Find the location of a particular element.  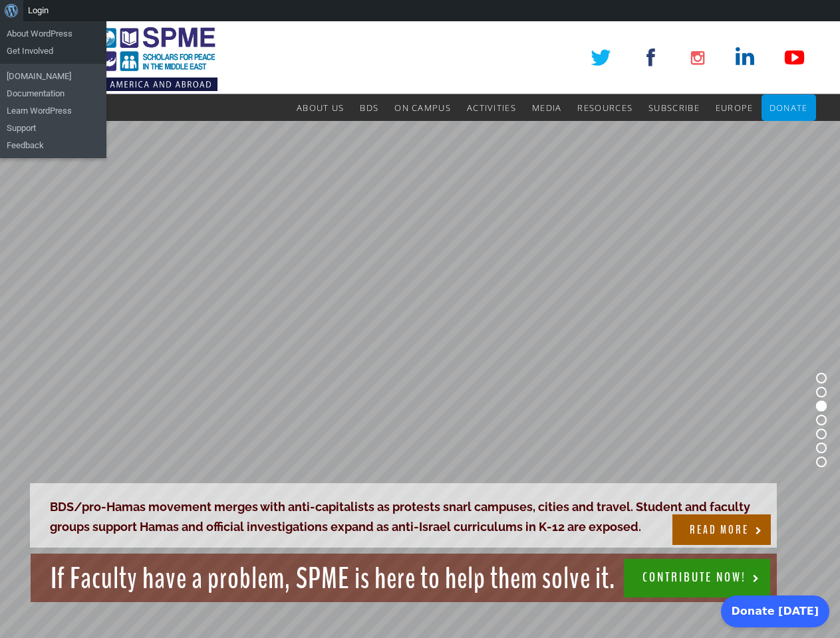

span: Donate is located at coordinates (789, 108).